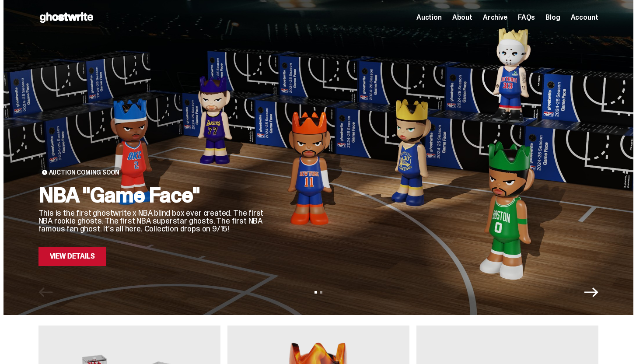  Describe the element at coordinates (152, 220) in the screenshot. I see `p: This is the first ghostwrite x NBA blind box ever created. The first NBA rookie ghosts. The first...` at that location.